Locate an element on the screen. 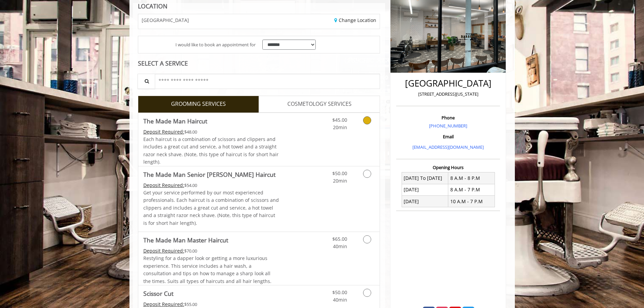  span: Each haircut is a combination of scissors and clippers and includes a great cut and service, a ho... is located at coordinates (211, 150).